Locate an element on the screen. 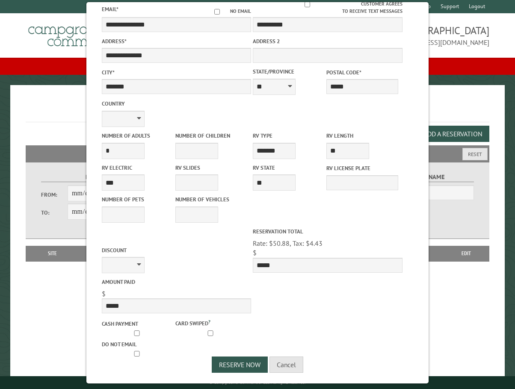  input: Customer agrees to receive text messages is located at coordinates (307, 4).